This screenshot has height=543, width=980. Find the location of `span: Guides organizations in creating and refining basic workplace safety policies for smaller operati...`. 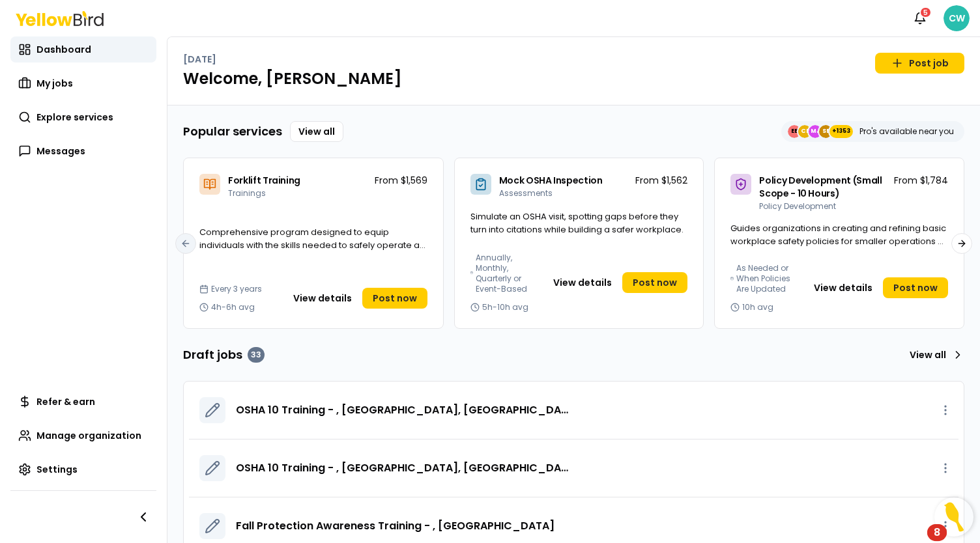

span: Guides organizations in creating and refining basic workplace safety policies for smaller operati... is located at coordinates (839, 241).